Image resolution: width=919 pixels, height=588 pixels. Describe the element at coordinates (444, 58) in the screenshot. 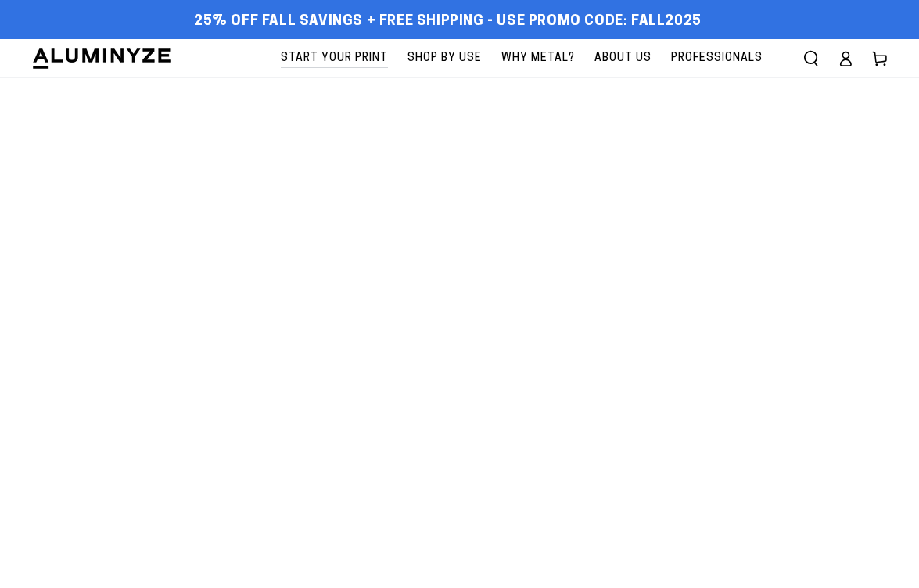

I see `a: Shop By Use` at that location.